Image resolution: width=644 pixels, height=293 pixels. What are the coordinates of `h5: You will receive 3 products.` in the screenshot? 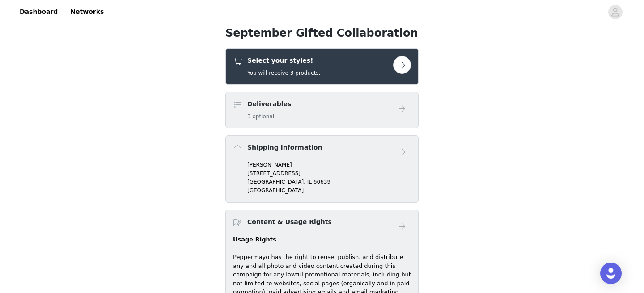 It's located at (284, 73).